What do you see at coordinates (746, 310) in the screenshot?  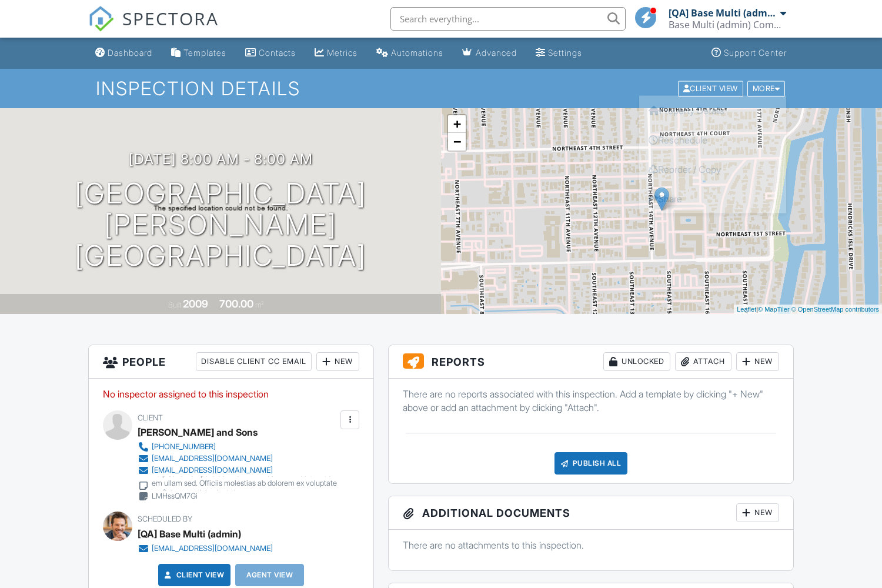 I see `a: Leaflet` at bounding box center [746, 310].